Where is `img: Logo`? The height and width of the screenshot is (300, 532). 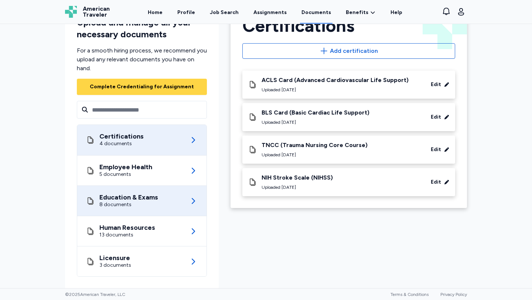
img: Logo is located at coordinates (71, 12).